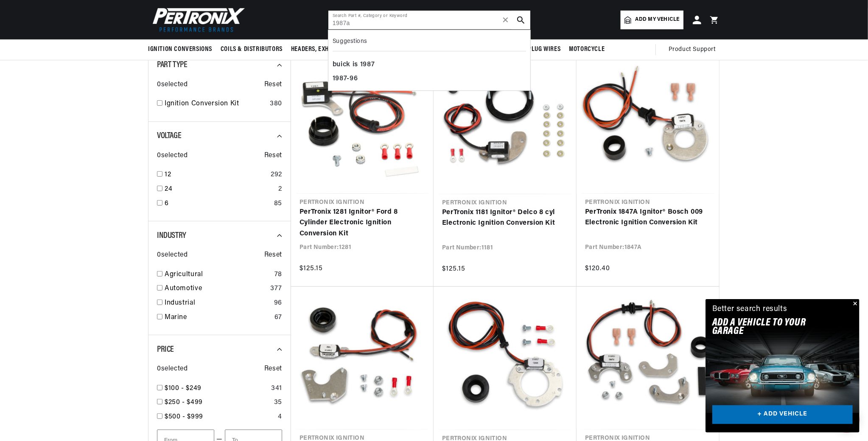 This screenshot has width=868, height=441. Describe the element at coordinates (180, 49) in the screenshot. I see `span: Ignition Conversions` at that location.